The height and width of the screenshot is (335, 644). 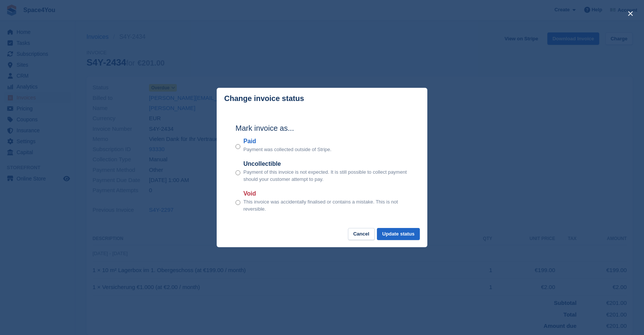 I want to click on p: This invoice was accidentally finalised or contains a mistake. This is not reversible., so click(x=326, y=205).